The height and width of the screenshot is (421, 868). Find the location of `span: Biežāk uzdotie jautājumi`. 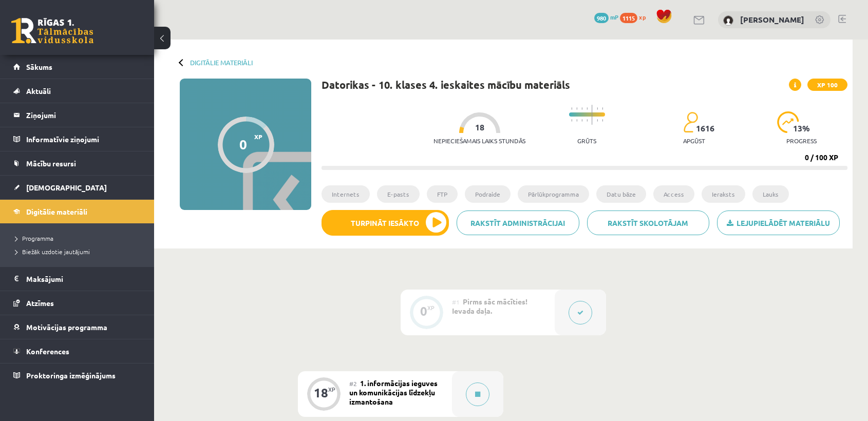

span: Biežāk uzdotie jautājumi is located at coordinates (53, 251).